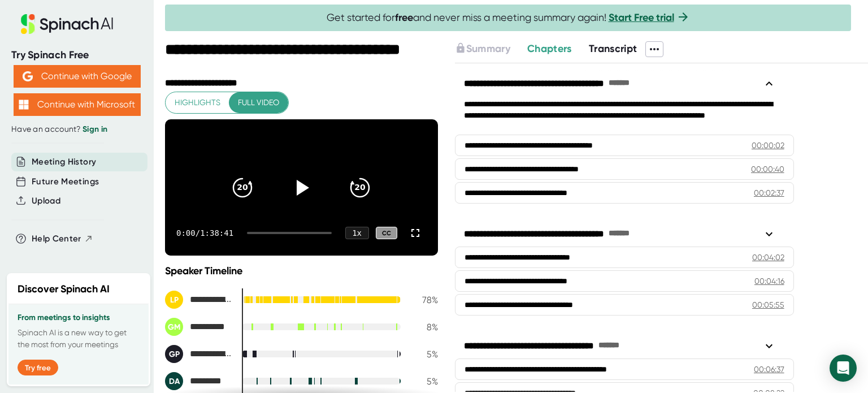 Image resolution: width=868 pixels, height=393 pixels. Describe the element at coordinates (77, 76) in the screenshot. I see `button: Continue with Google` at that location.